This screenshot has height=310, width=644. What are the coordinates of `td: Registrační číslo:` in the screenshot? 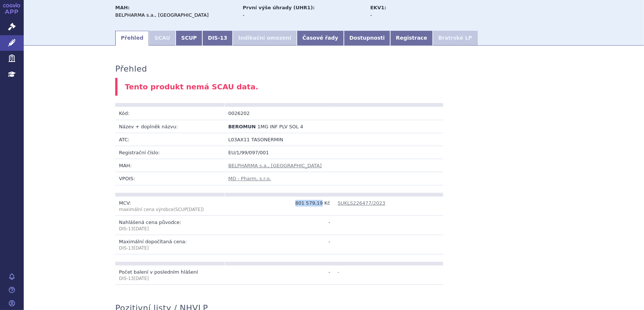 It's located at (170, 153).